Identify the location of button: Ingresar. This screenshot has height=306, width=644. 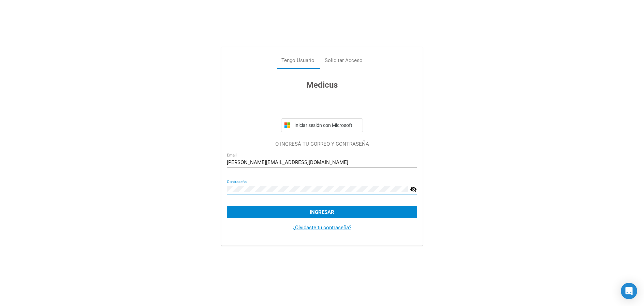
(322, 212).